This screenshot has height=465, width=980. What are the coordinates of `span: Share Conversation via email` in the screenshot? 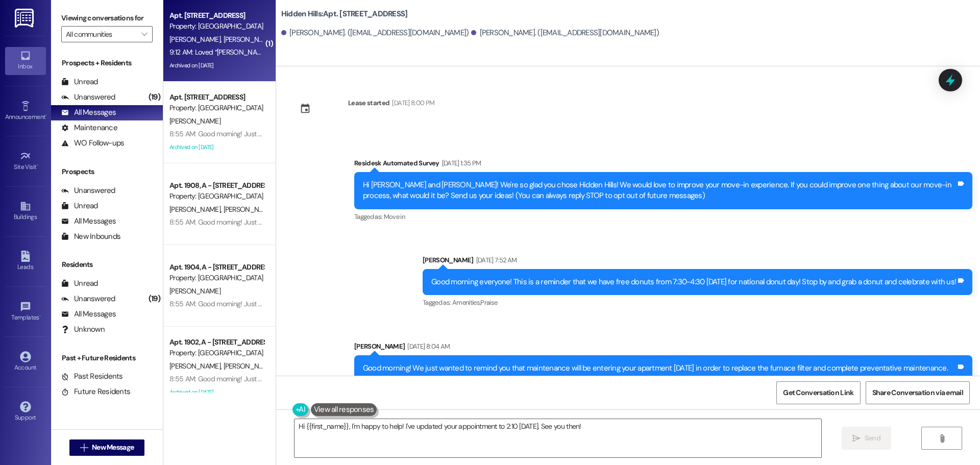 It's located at (917, 393).